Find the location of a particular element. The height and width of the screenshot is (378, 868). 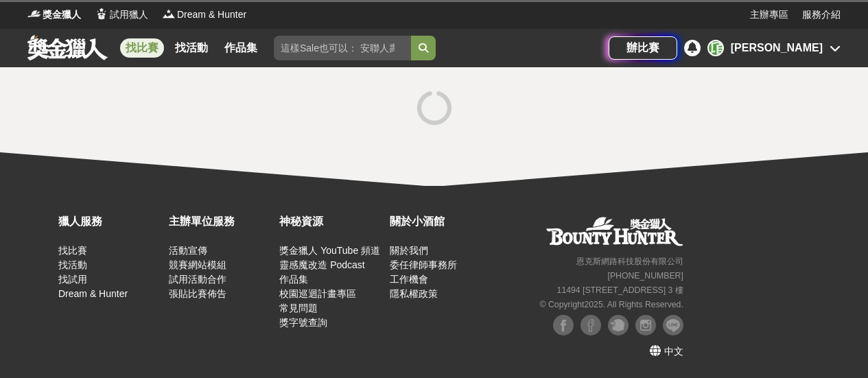

a: 找試用 is located at coordinates (73, 279).